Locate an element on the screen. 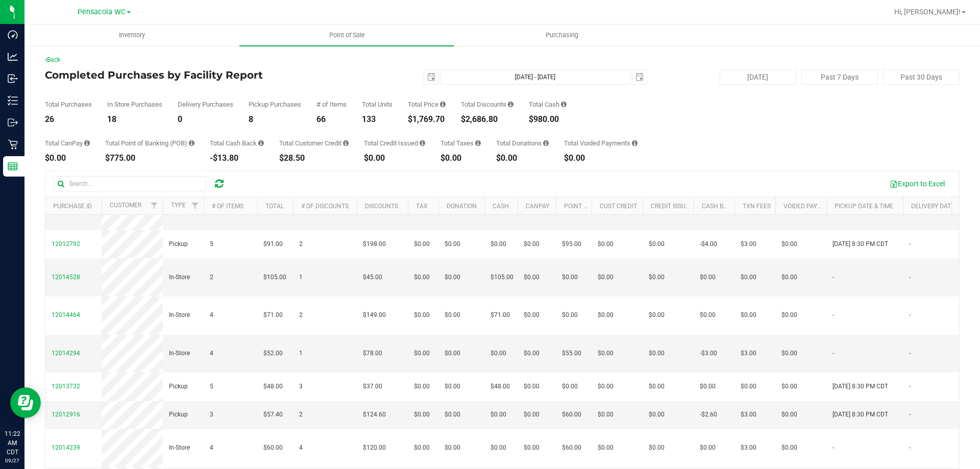 The height and width of the screenshot is (469, 980). div: Total Taxes is located at coordinates (461, 143).